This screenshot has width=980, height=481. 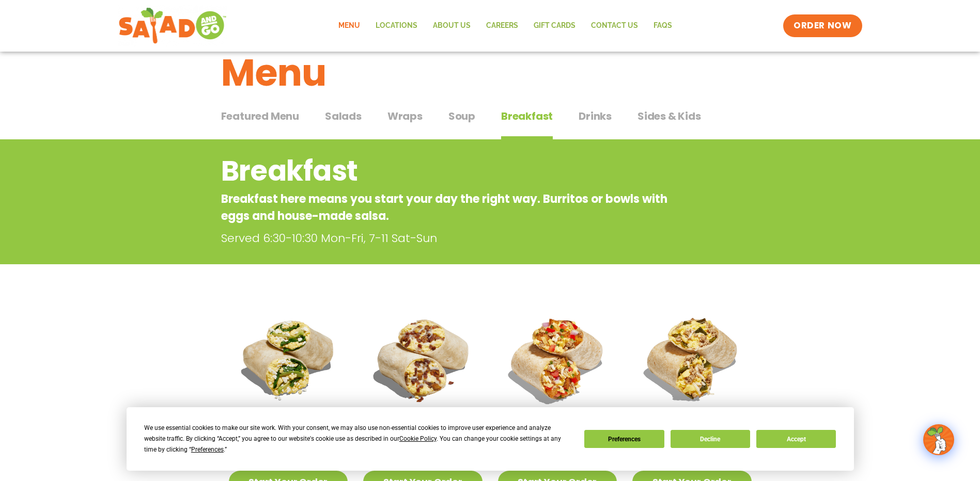 What do you see at coordinates (452, 25) in the screenshot?
I see `a: About Us` at bounding box center [452, 25].